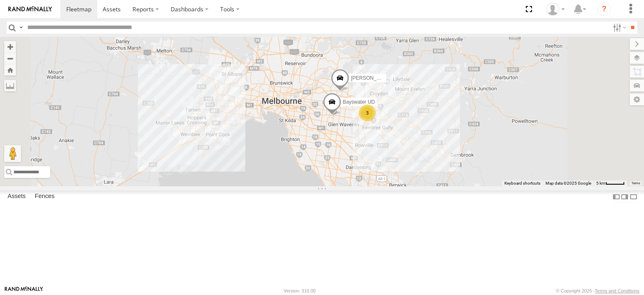 The image size is (644, 295). I want to click on span: 5 km, so click(601, 183).